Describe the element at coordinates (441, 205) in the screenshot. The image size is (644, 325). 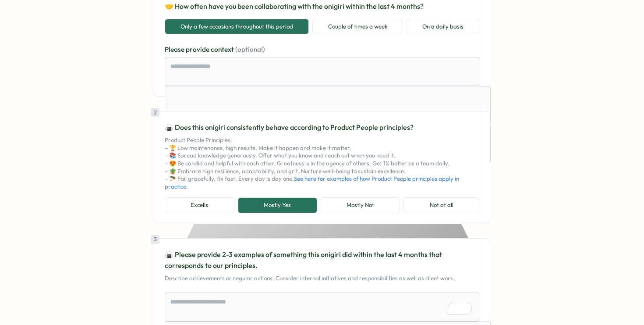
I see `button: Not at all` at that location.